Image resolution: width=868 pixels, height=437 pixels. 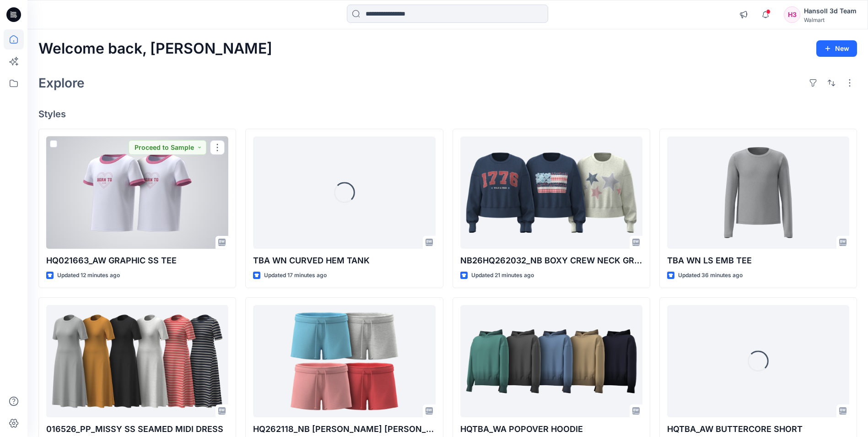 I want to click on div: H3, so click(x=792, y=15).